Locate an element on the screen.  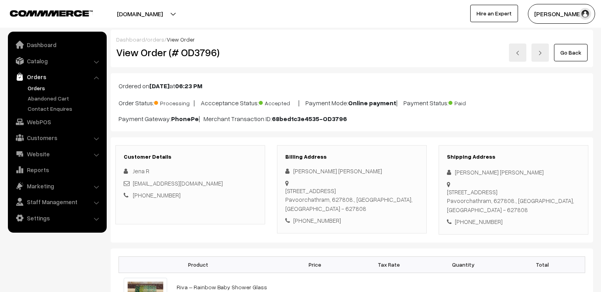
img: right-arrow.png is located at coordinates (540, 53).